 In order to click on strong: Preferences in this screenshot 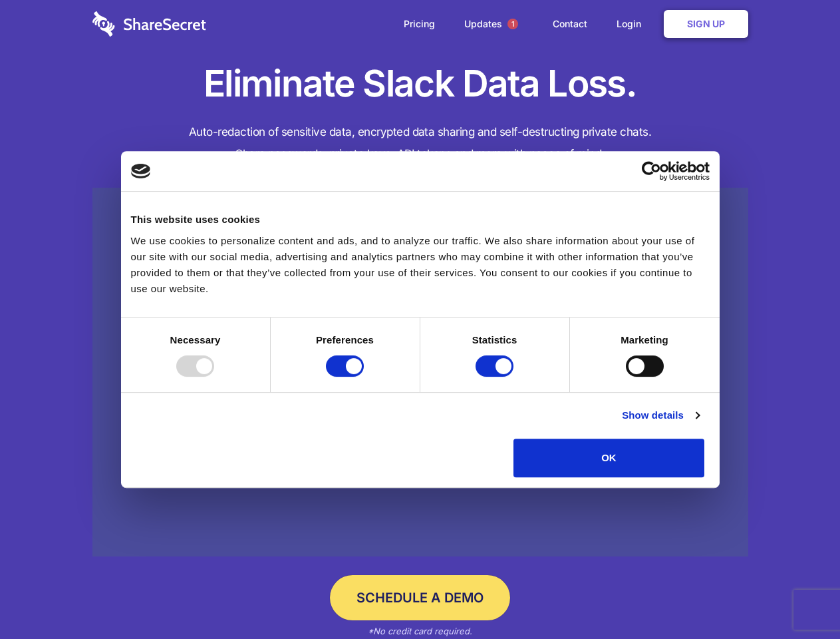, I will do `click(345, 340)`.